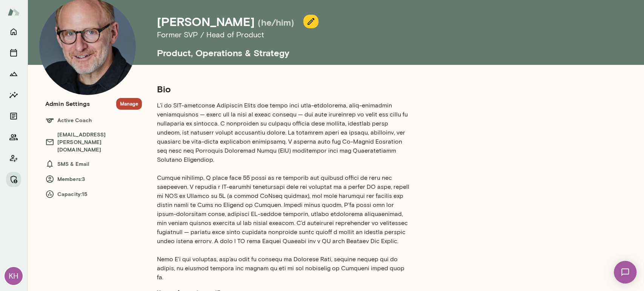 This screenshot has height=291, width=644. What do you see at coordinates (14, 74) in the screenshot?
I see `button: Growth Plan` at bounding box center [14, 74].